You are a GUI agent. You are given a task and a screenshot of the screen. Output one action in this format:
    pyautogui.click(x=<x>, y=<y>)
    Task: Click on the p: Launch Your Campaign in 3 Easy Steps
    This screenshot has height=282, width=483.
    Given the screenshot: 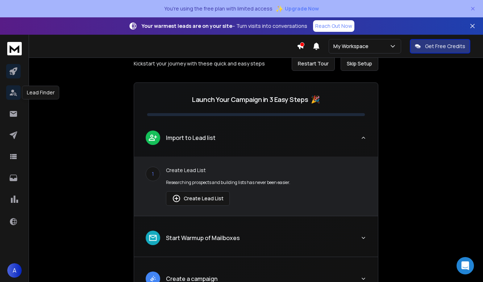 What is the action you would take?
    pyautogui.click(x=250, y=100)
    